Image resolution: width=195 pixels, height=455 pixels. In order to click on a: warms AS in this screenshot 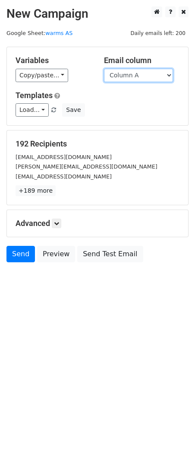, I will do `click(59, 33)`.